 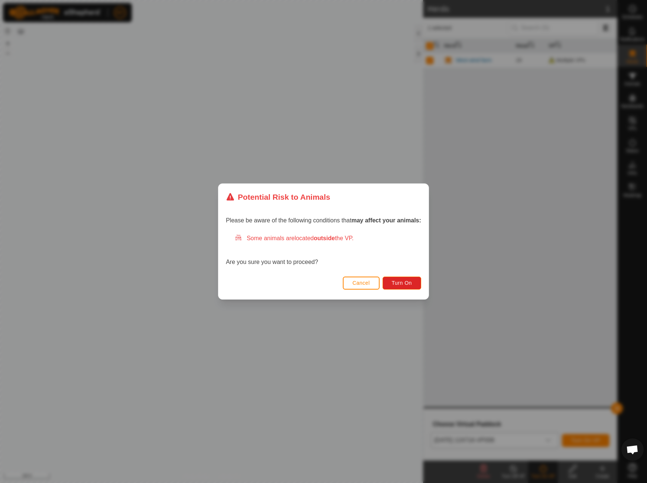 I want to click on strong: may affect your animals:, so click(x=386, y=220).